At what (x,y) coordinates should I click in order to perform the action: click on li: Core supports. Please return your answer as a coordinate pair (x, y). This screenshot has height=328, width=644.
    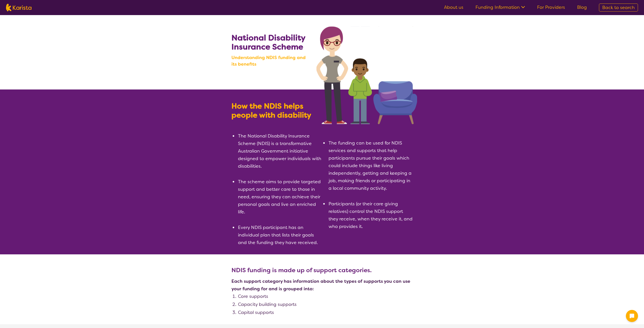
    Looking at the image, I should click on (325, 297).